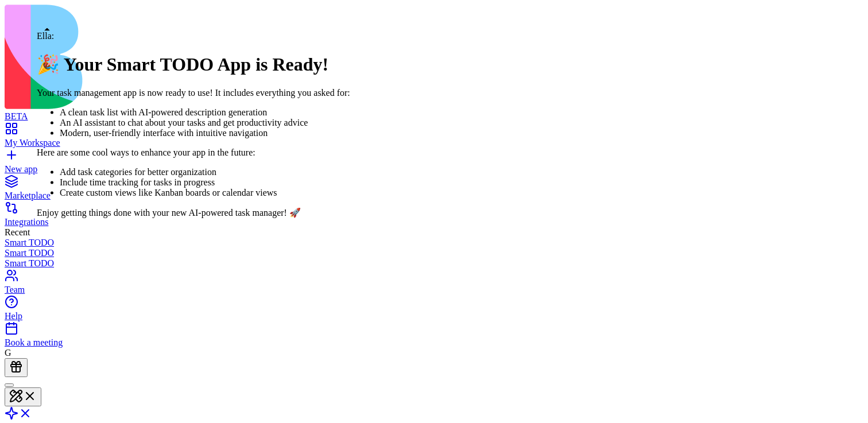 The image size is (868, 423). I want to click on p: Here are some cool ways to enhance your app in the future:, so click(193, 152).